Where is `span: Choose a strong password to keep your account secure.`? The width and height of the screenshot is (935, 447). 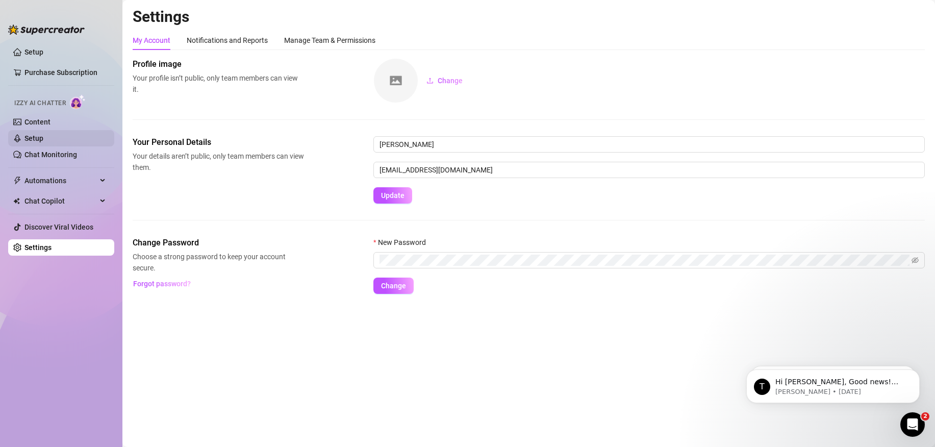 span: Choose a strong password to keep your account secure. is located at coordinates (218, 262).